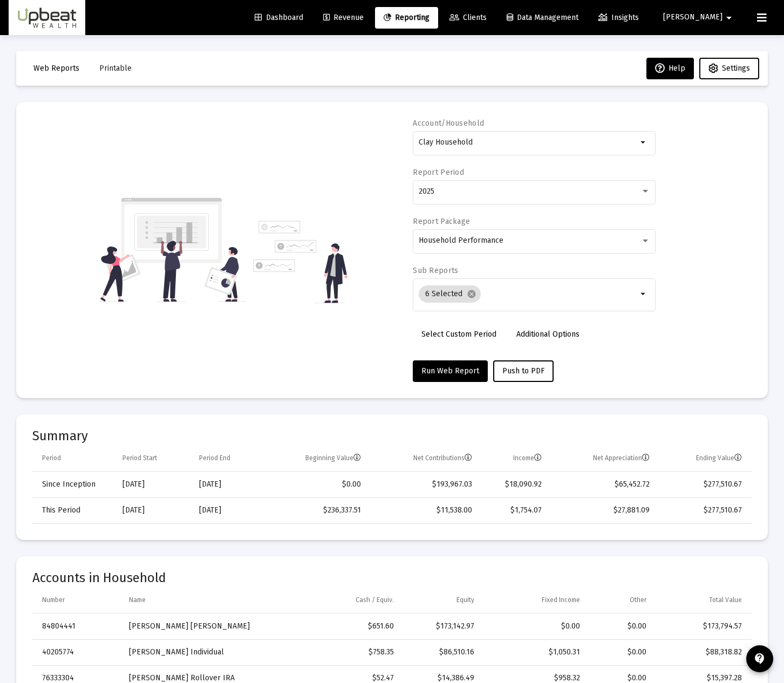 Image resolution: width=784 pixels, height=683 pixels. Describe the element at coordinates (535, 600) in the screenshot. I see `td: Column Fixed Income` at that location.